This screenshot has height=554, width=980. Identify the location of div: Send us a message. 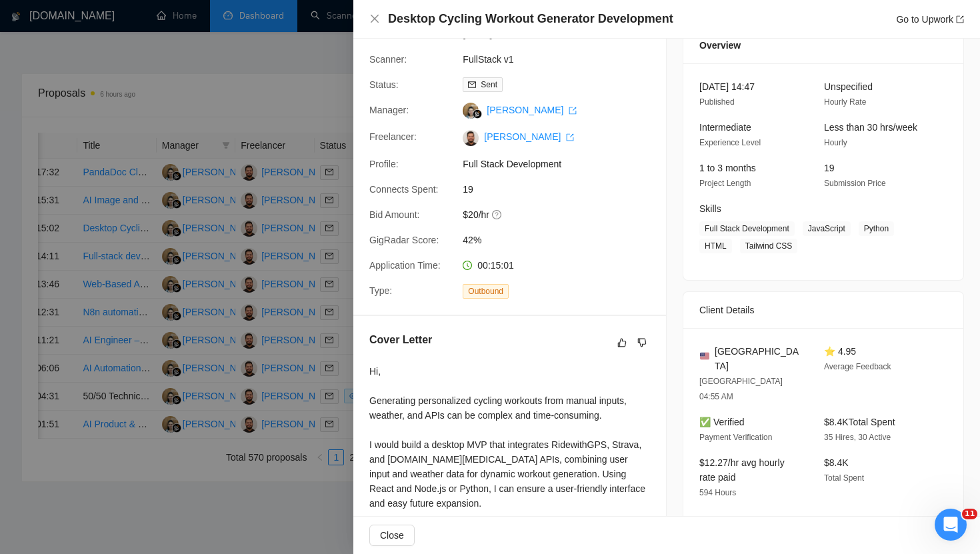
(124, 220).